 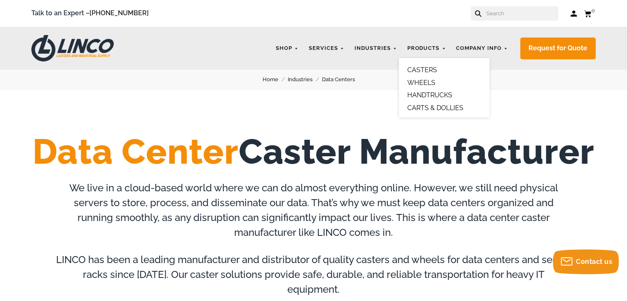 I want to click on a: CARTS & DOLLIES, so click(x=435, y=108).